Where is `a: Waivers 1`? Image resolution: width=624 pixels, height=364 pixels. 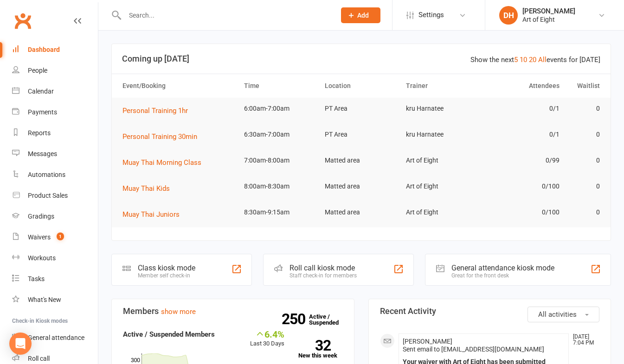
a: Waivers 1 is located at coordinates (55, 237).